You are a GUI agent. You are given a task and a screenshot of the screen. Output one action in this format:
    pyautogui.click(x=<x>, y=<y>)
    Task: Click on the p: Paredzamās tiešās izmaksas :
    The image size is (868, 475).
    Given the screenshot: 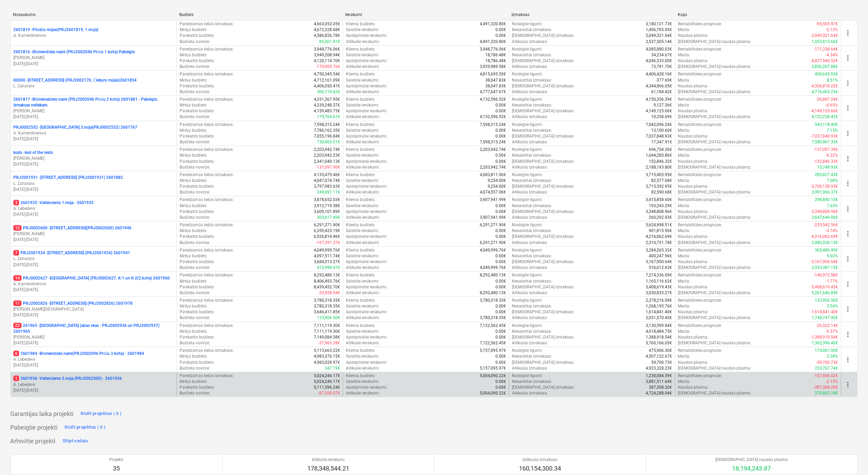 What is the action you would take?
    pyautogui.click(x=206, y=149)
    